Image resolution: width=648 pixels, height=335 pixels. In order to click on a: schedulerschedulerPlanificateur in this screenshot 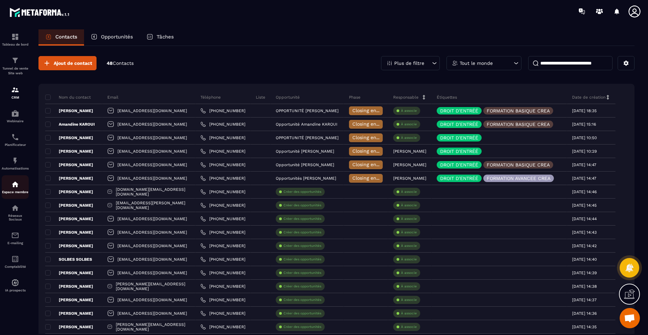, I will do `click(15, 140)`.